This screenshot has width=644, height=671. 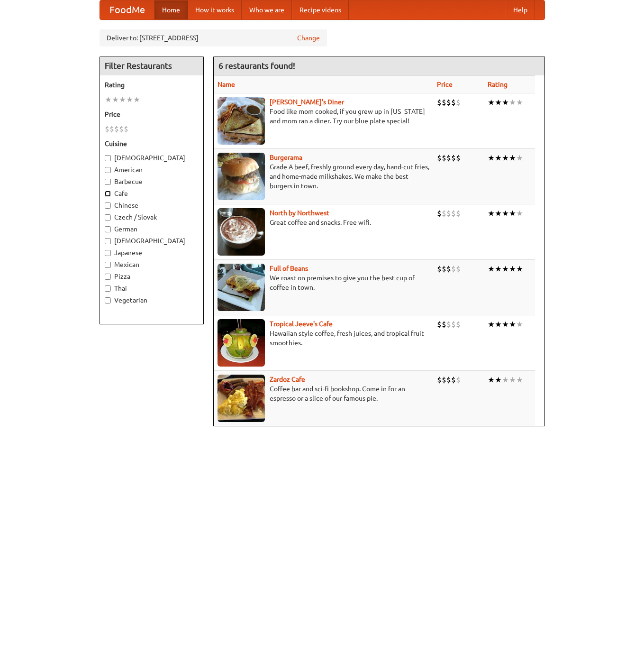 What do you see at coordinates (107, 182) in the screenshot?
I see `input: Barbecue` at bounding box center [107, 182].